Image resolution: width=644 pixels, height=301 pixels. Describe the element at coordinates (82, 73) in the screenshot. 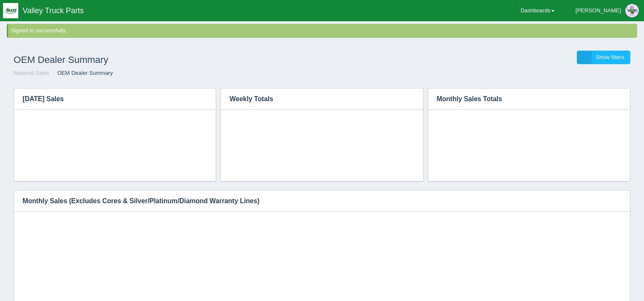

I see `li: OEM Dealer Summary` at that location.